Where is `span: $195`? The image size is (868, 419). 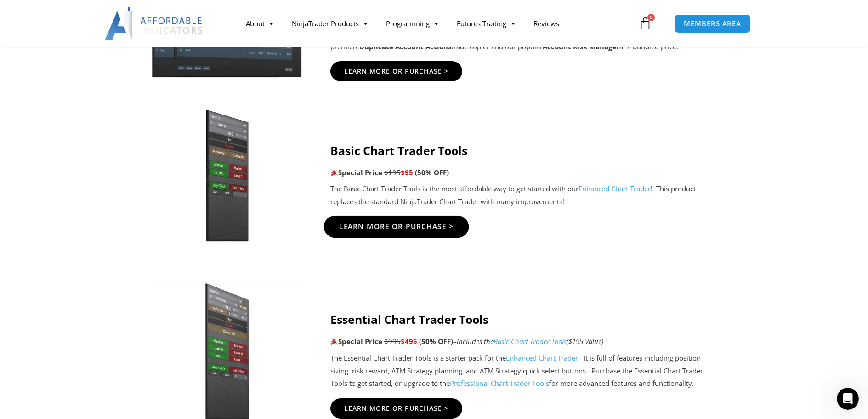
span: $195 is located at coordinates (393, 172).